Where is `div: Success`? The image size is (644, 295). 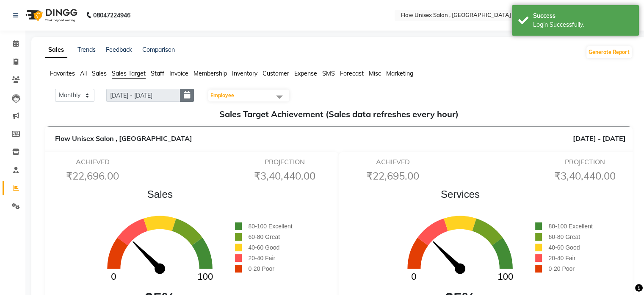 div: Success is located at coordinates (583, 16).